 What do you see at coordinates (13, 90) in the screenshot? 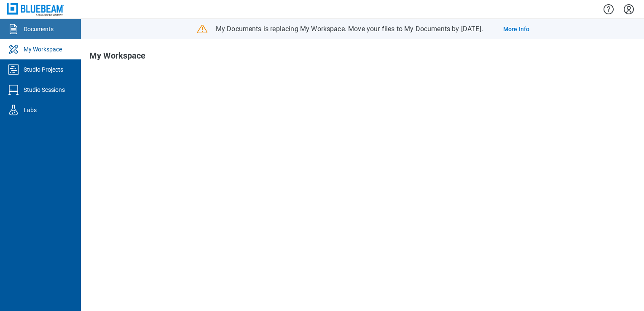
I see `svg: Studio Sessions` at bounding box center [13, 90].